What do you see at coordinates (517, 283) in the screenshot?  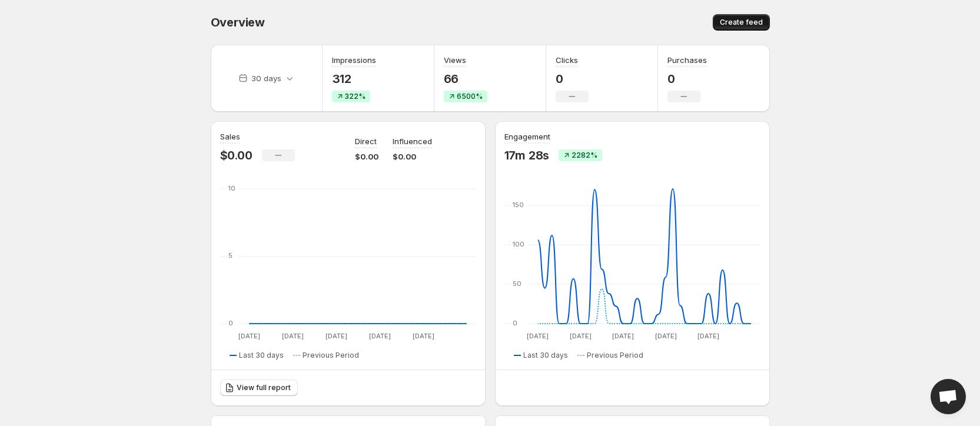 I see `text: 50` at bounding box center [517, 283].